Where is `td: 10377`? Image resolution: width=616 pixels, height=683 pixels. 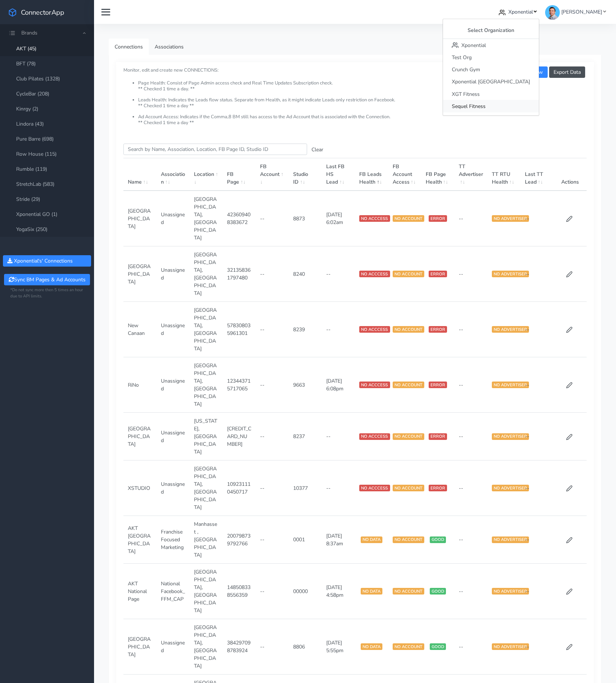 td: 10377 is located at coordinates (305, 488).